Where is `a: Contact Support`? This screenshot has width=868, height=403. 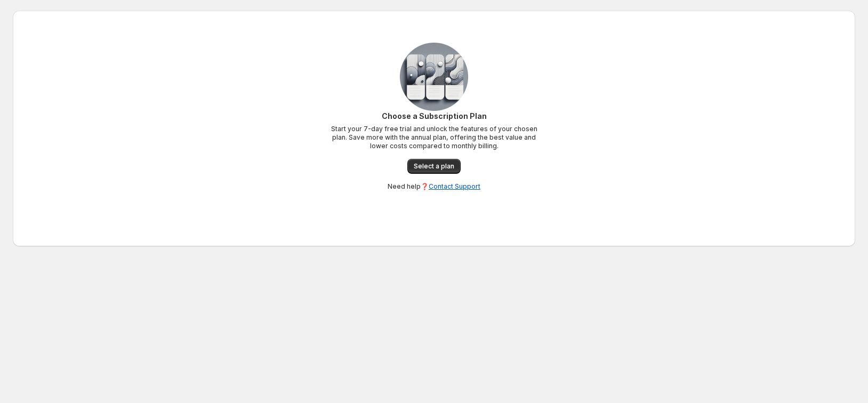
a: Contact Support is located at coordinates (455, 186).